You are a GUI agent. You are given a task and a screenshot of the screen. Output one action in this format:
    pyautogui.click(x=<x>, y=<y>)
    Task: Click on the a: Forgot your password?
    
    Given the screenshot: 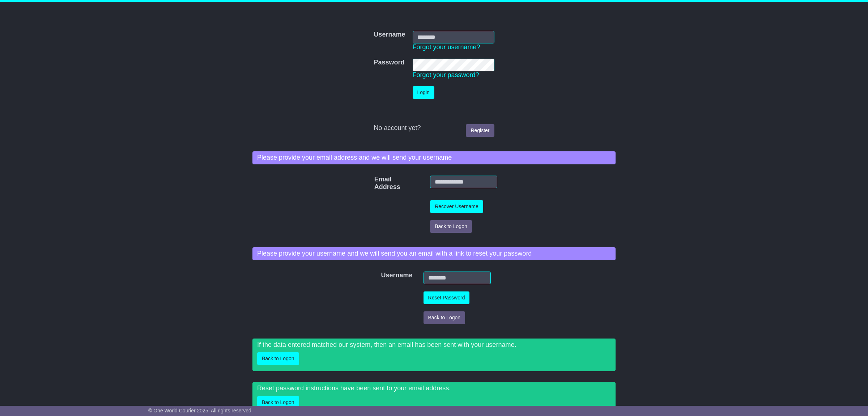 What is the action you would take?
    pyautogui.click(x=446, y=75)
    